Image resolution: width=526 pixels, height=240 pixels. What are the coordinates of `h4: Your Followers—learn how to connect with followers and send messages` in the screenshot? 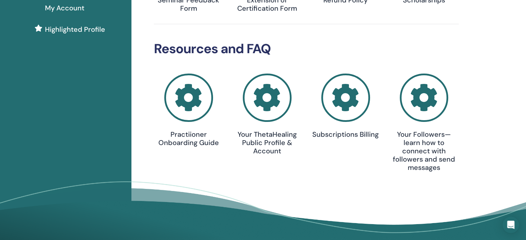 It's located at (424, 151).